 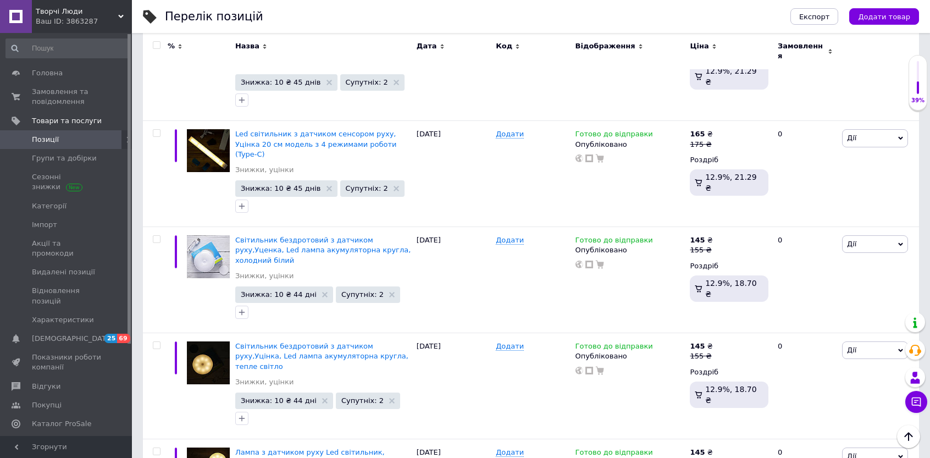 I want to click on button: Чат з покупцем, so click(x=916, y=402).